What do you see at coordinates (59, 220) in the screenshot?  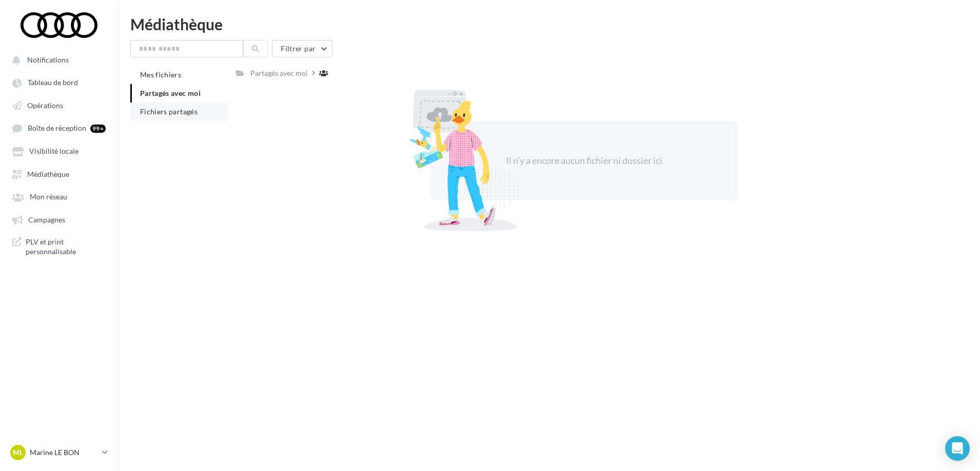 I see `a: Campagnes` at bounding box center [59, 220].